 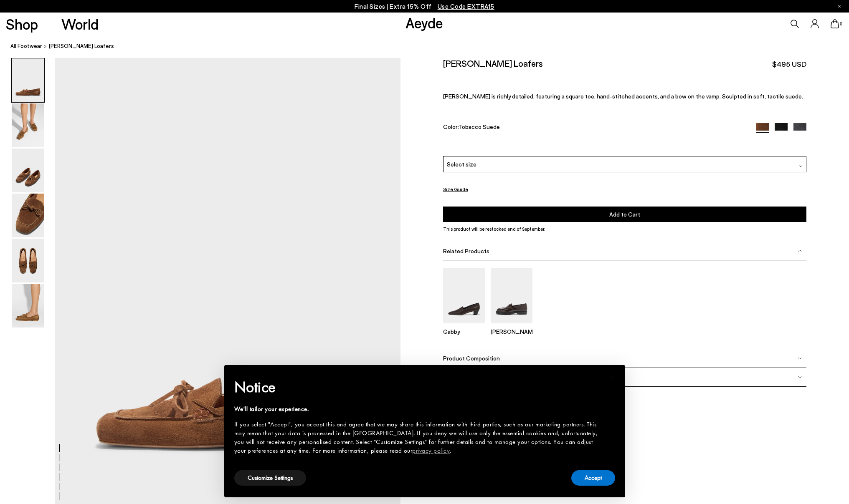 What do you see at coordinates (418, 438) in the screenshot?
I see `div: If you select "Accept", you accept this and agree that we may share this information with third p...` at bounding box center [418, 438].